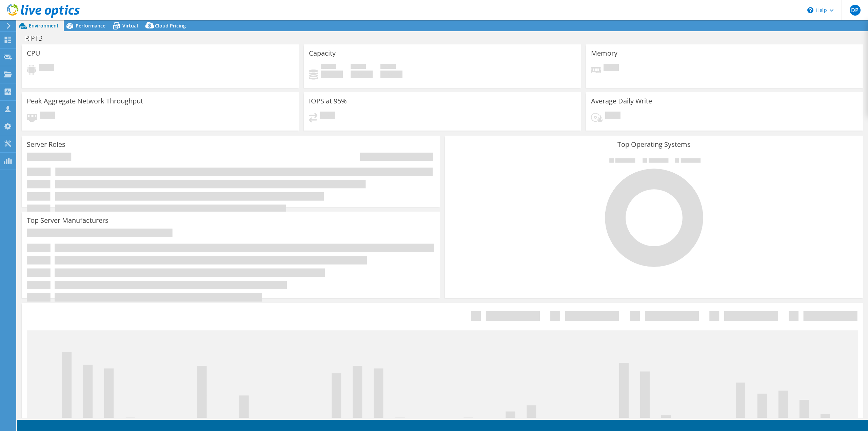  I want to click on span: Total, so click(388, 67).